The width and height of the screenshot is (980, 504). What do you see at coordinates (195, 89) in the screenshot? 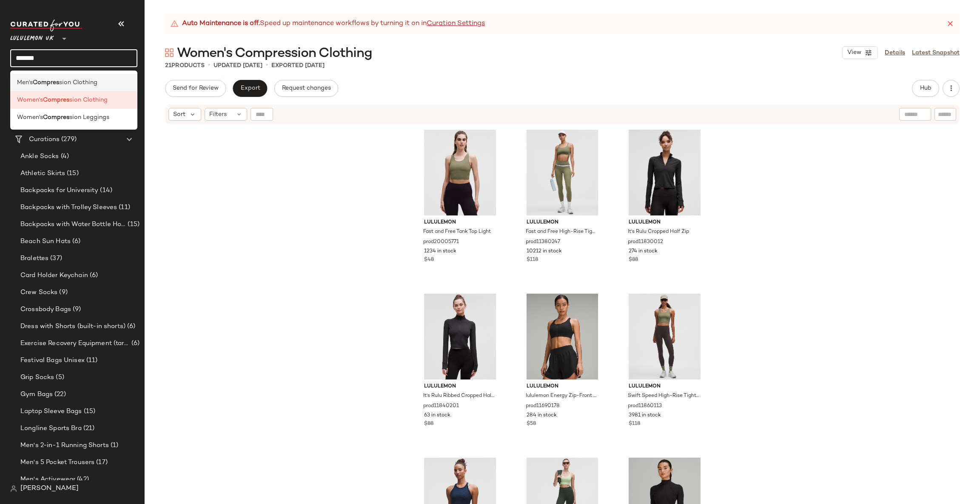
I see `span: Send for Review` at bounding box center [195, 89].